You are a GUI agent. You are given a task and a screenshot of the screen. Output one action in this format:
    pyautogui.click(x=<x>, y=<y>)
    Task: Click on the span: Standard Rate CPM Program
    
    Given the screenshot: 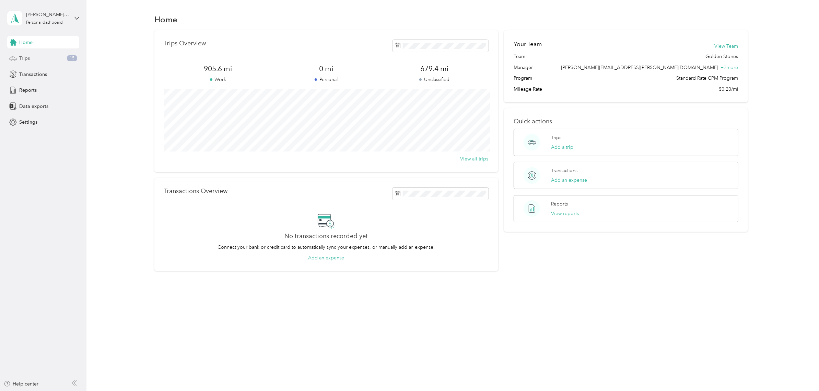 What is the action you would take?
    pyautogui.click(x=708, y=78)
    